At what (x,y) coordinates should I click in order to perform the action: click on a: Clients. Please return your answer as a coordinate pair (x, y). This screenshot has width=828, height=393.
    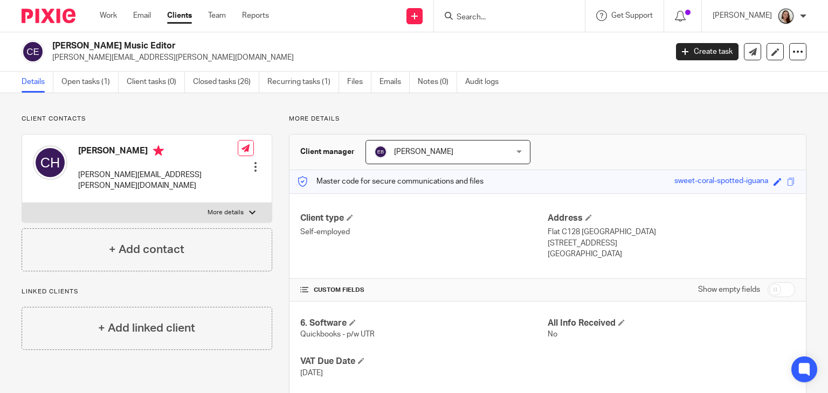
    Looking at the image, I should click on (179, 16).